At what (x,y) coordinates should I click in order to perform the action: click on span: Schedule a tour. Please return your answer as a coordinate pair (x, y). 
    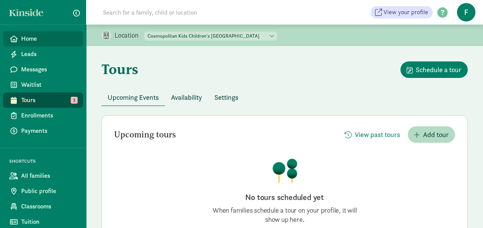
    Looking at the image, I should click on (438, 69).